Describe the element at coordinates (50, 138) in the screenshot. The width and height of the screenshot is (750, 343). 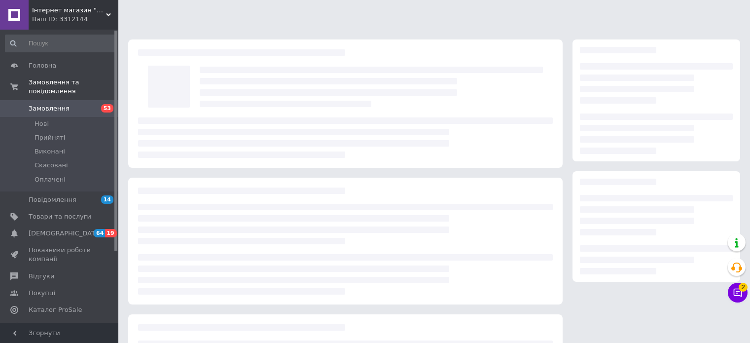
I see `span: Прийняті` at that location.